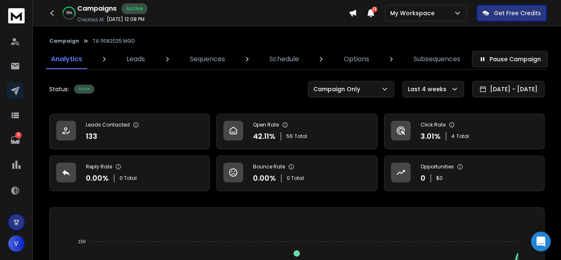 The width and height of the screenshot is (561, 260). What do you see at coordinates (92, 136) in the screenshot?
I see `p: 133` at bounding box center [92, 136].